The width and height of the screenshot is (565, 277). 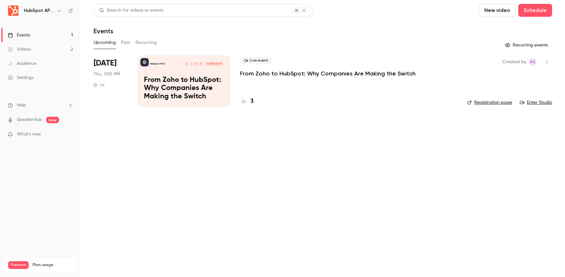 I want to click on button: Upcoming, so click(x=104, y=43).